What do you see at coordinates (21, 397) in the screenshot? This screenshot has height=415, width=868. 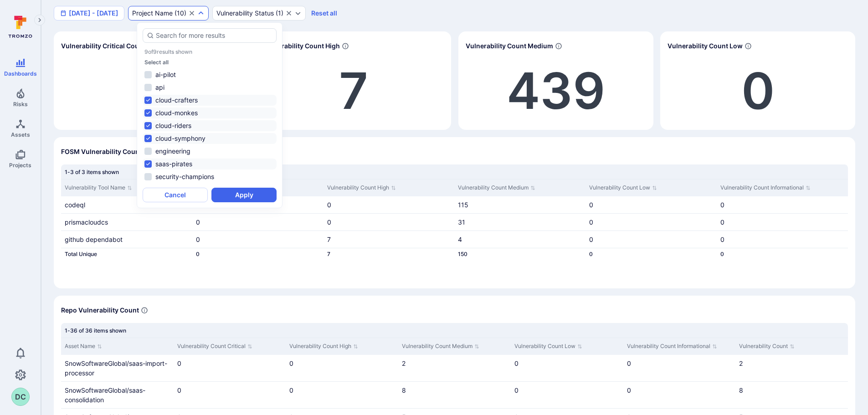 I see `div: Dan Cundy` at bounding box center [21, 397].